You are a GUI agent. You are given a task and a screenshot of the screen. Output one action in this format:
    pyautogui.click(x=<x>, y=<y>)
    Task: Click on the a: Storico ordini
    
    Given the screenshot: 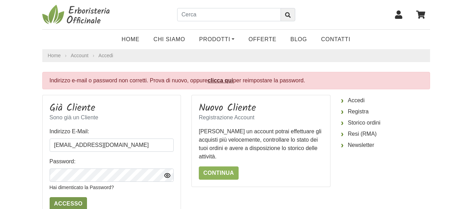 What is the action you would take?
    pyautogui.click(x=385, y=123)
    